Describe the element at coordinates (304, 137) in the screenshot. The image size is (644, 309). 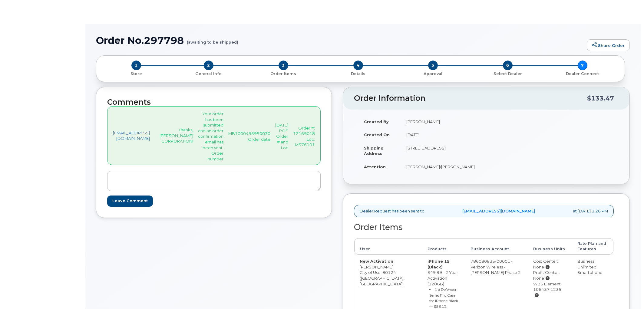
I see `p: Order #: 12169018 Loc: M576101` at that location.